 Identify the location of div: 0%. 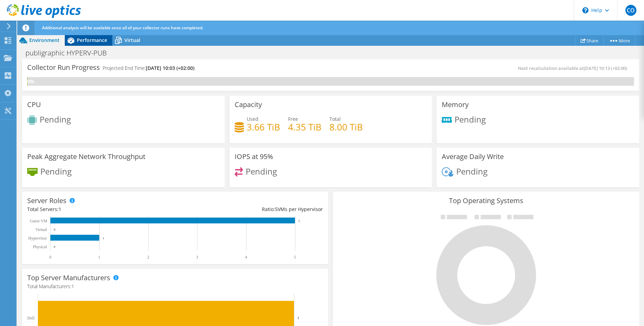
(27, 81).